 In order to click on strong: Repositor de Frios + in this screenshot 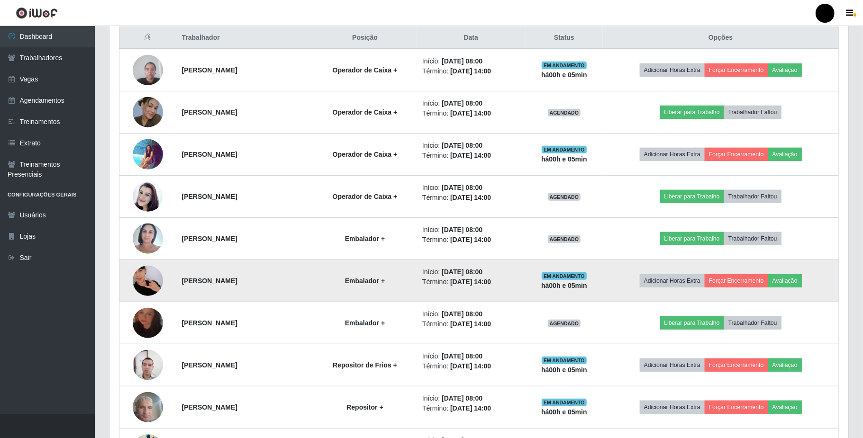, I will do `click(365, 365)`.